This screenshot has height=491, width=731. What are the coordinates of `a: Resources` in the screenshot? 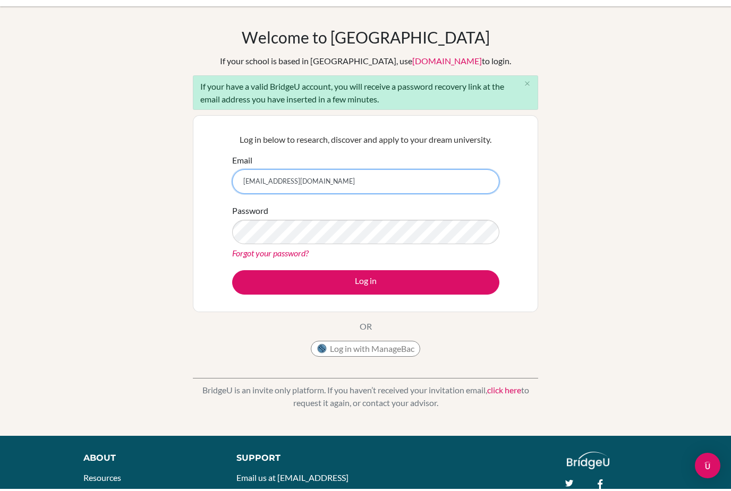 It's located at (102, 480).